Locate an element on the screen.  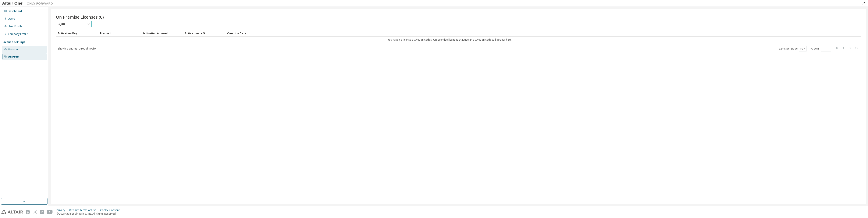
span: Showing entries 1 through 10 of 0 is located at coordinates (77, 49).